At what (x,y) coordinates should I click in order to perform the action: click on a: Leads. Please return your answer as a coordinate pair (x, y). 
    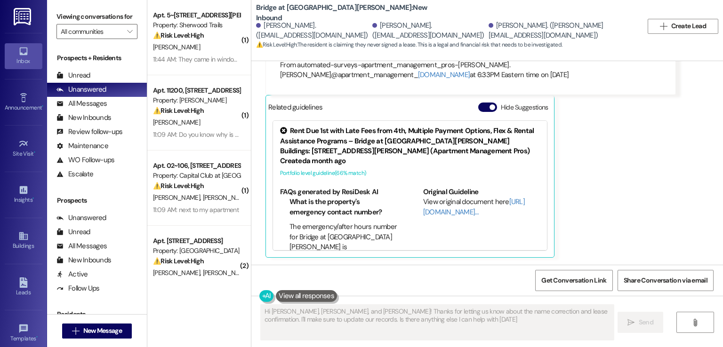
    Looking at the image, I should click on (24, 287).